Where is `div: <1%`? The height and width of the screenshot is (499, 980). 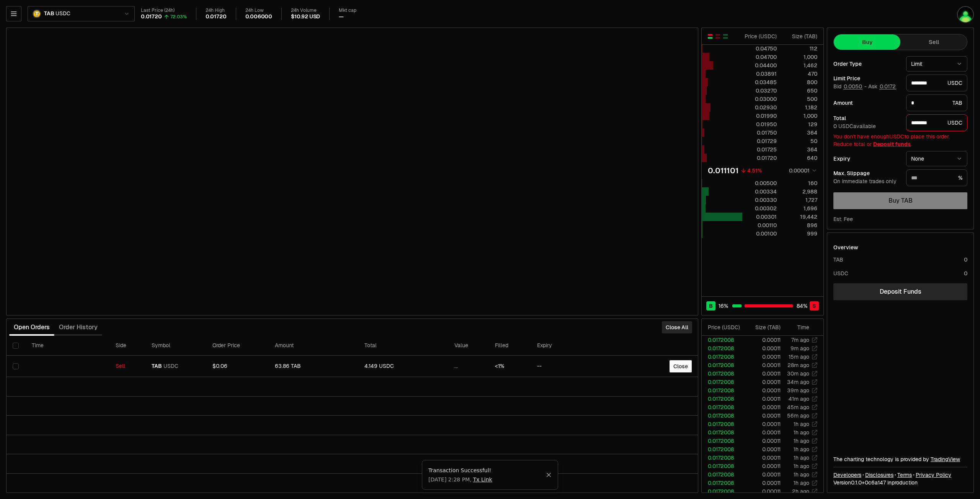
div: <1% is located at coordinates (510, 367).